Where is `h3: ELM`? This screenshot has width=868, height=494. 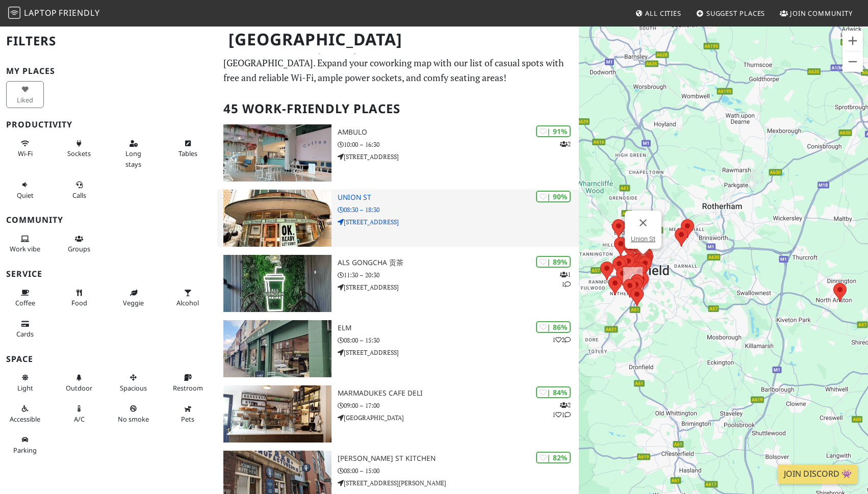 h3: ELM is located at coordinates (458, 328).